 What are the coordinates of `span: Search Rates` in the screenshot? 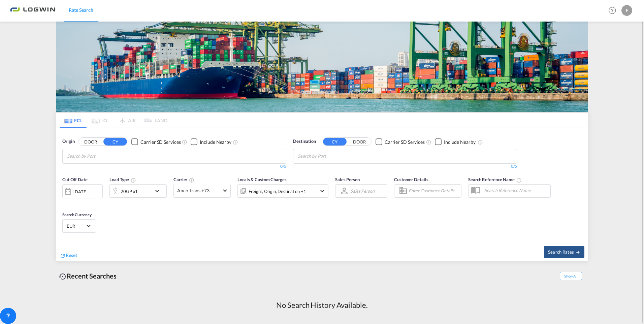 It's located at (564, 252).